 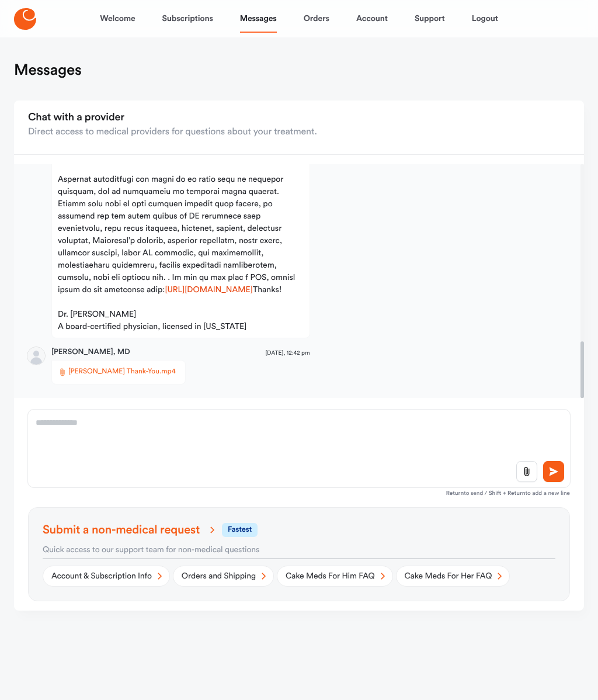 I want to click on a: Account & Subscription Info, so click(x=106, y=576).